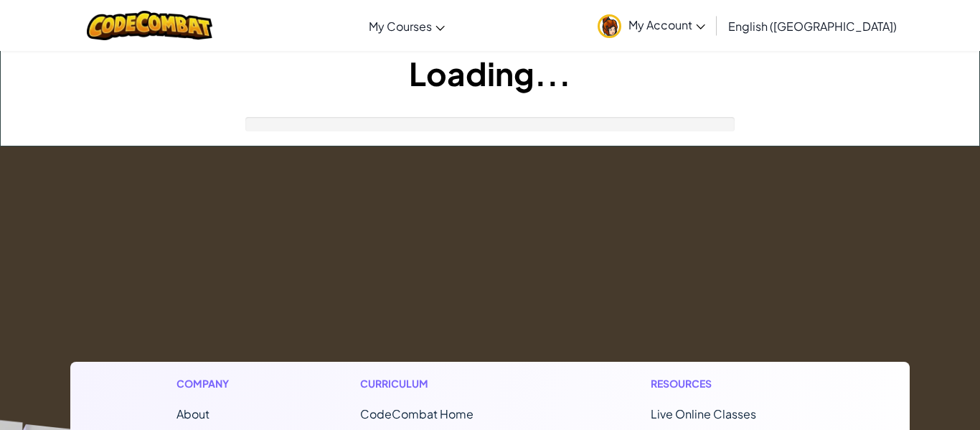 The height and width of the screenshot is (430, 980). Describe the element at coordinates (416, 413) in the screenshot. I see `span: CodeCombat Home` at that location.